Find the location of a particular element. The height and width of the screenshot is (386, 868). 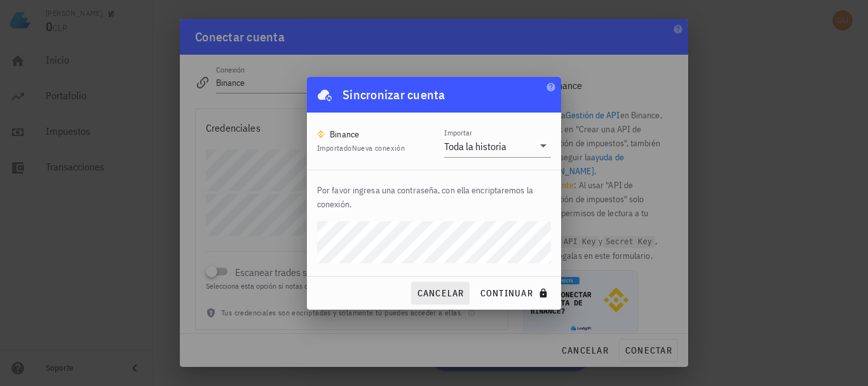

span: continuar is located at coordinates (515, 293).